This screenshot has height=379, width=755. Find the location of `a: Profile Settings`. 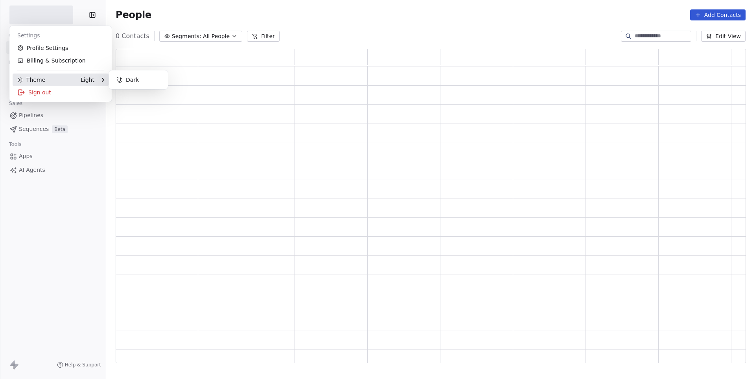

a: Profile Settings is located at coordinates (61, 48).